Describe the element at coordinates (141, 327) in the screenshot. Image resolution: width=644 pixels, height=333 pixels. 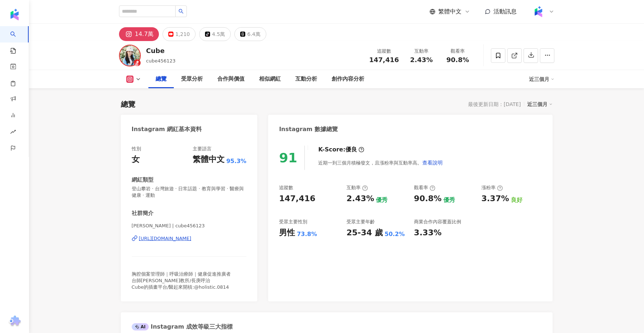
I see `div: AI` at that location.